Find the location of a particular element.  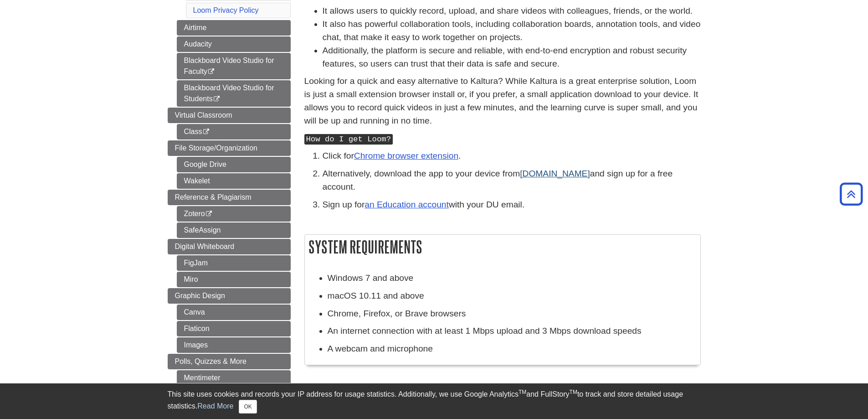

a: Blackboard Video Studio for Faculty is located at coordinates (234, 66).